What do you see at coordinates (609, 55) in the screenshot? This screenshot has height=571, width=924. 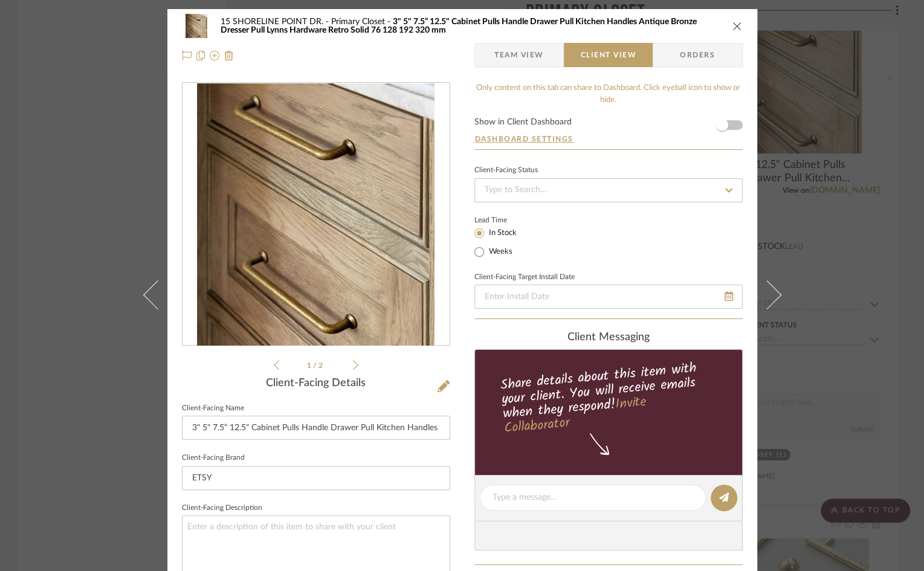 I see `span: Client View` at bounding box center [609, 55].